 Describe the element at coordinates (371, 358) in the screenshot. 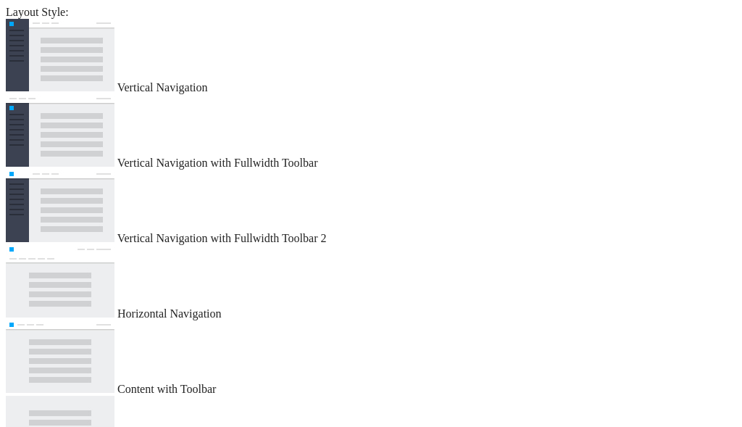

I see `md-radio-button: Content with Toolbar` at that location.